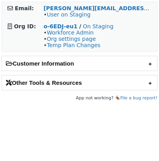 The image size is (159, 161). Describe the element at coordinates (139, 98) in the screenshot. I see `a: File a bug report!` at that location.